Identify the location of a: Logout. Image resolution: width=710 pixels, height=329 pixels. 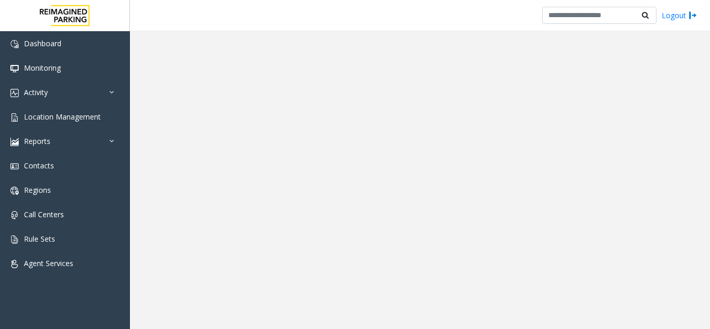
(680, 15).